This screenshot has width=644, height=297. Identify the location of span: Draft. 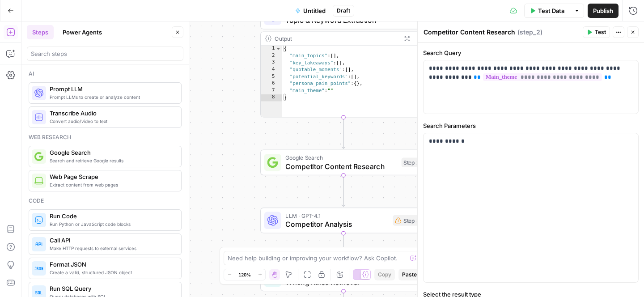
(343, 11).